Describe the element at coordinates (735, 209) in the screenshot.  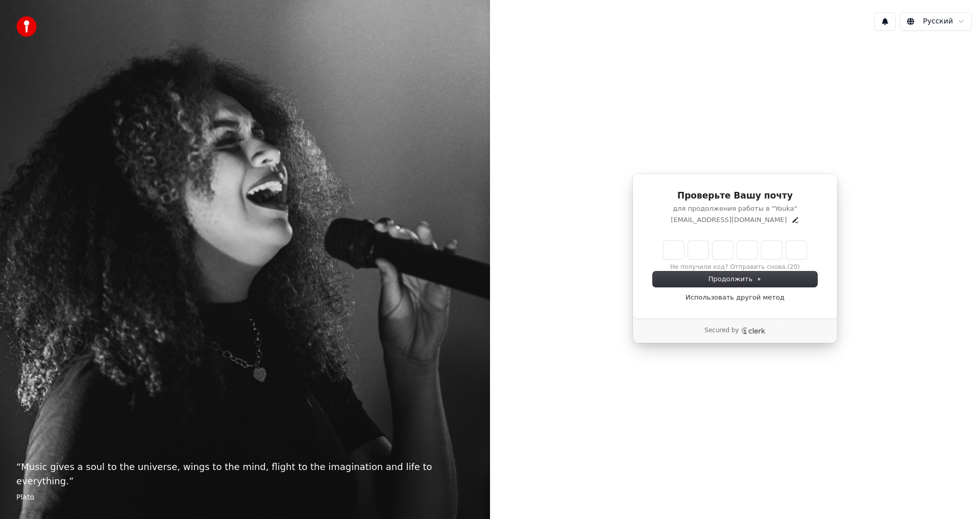
I see `p: для продолжения работы в "Youka"` at that location.